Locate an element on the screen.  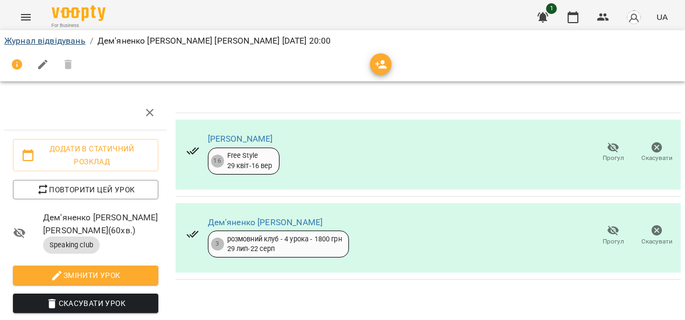
span: For Business is located at coordinates (79, 25).